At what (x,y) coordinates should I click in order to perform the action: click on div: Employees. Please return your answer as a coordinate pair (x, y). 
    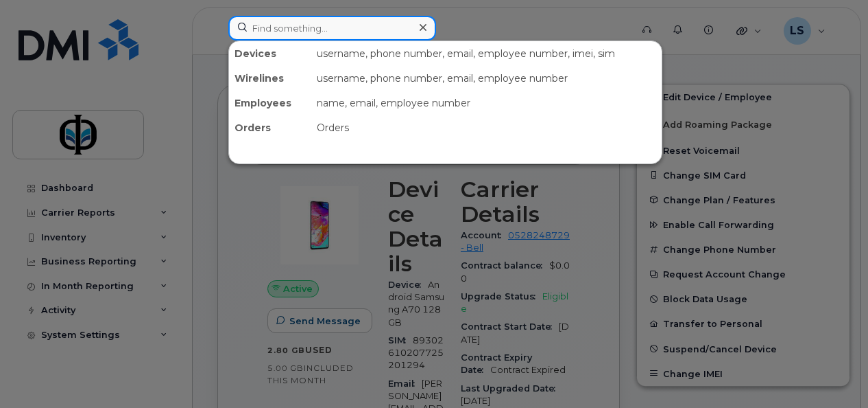
    Looking at the image, I should click on (270, 103).